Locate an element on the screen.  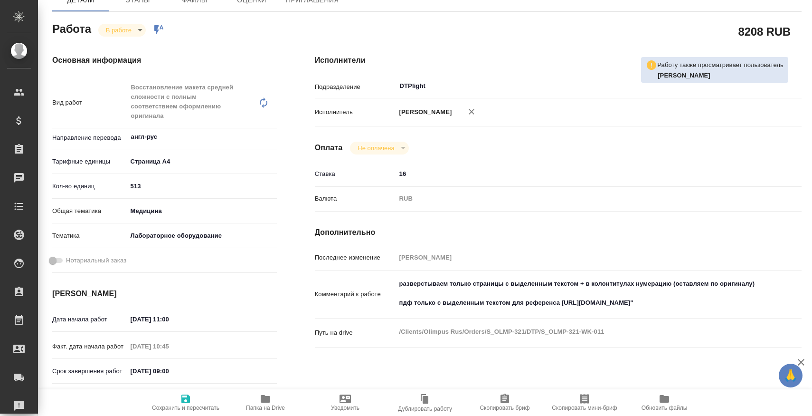
button: В работе is located at coordinates (119, 30).